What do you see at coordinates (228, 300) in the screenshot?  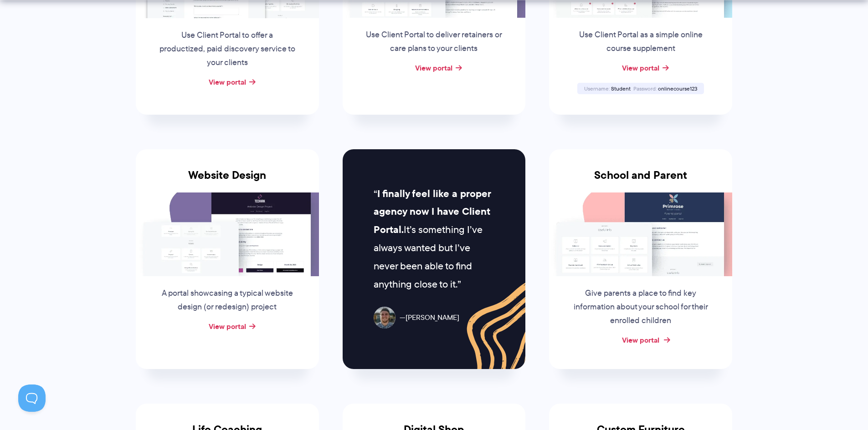 I see `p: A portal showcasing a typical website design (or redesign) project` at bounding box center [228, 300].